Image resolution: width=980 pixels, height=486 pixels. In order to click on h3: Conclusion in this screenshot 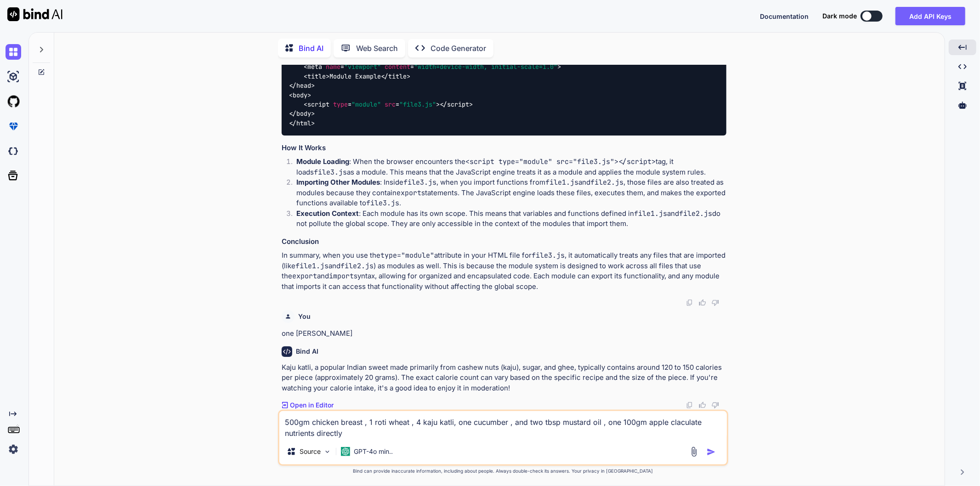, I will do `click(504, 241)`.